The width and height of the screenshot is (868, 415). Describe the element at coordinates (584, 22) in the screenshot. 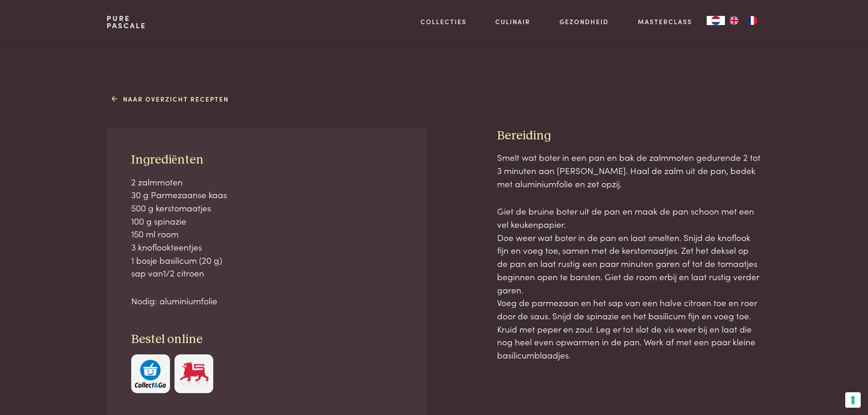

I see `a: Gezondheid` at that location.